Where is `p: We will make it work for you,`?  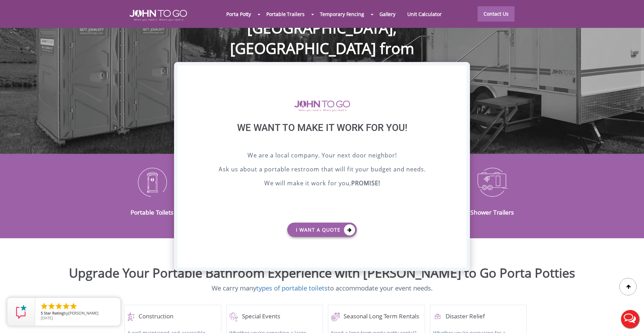
p: We will make it work for you, is located at coordinates (322, 184).